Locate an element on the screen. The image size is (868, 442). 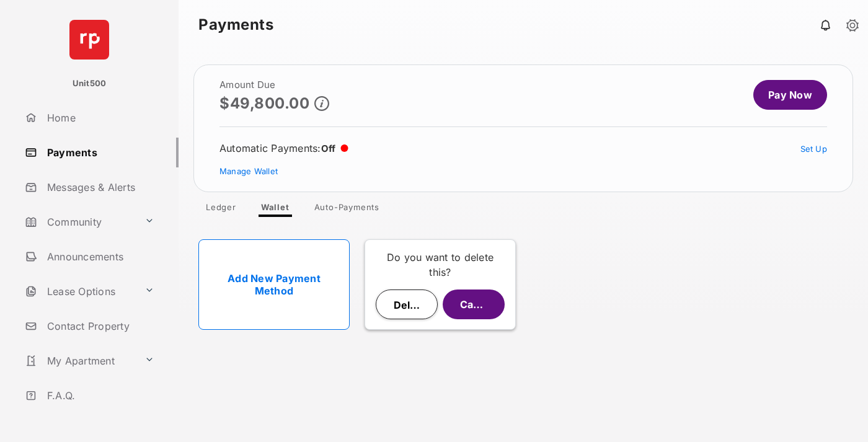
p: Do you want to delete this? is located at coordinates (440, 265).